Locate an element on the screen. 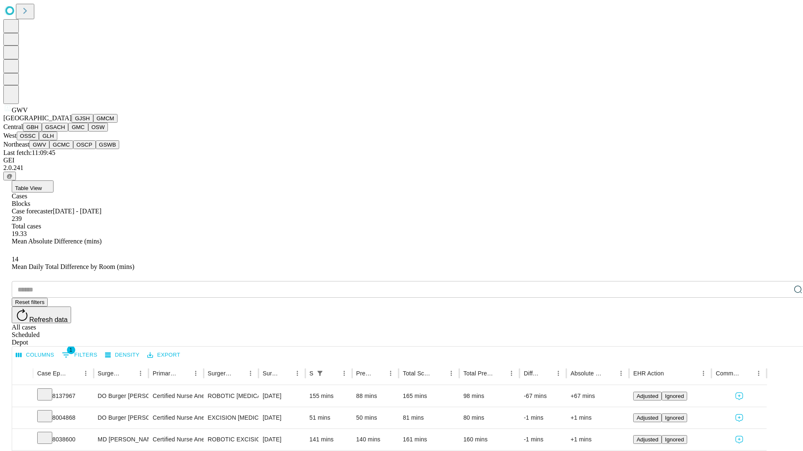 The width and height of the screenshot is (803, 451). span: GWV is located at coordinates (20, 110).